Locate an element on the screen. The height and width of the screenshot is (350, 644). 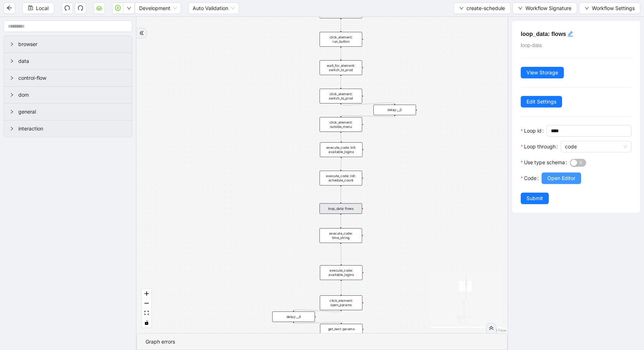
span: Loop through is located at coordinates (540, 147).